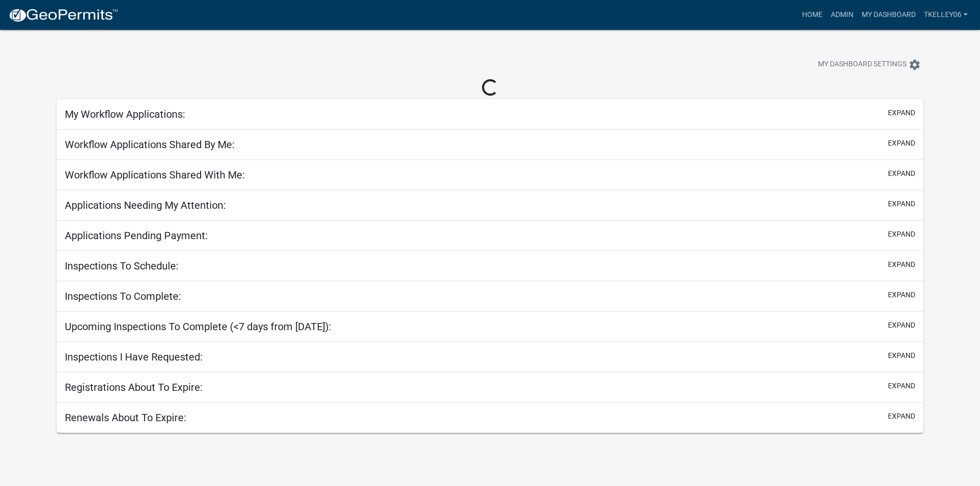 This screenshot has height=486, width=980. I want to click on i: settings, so click(915, 64).